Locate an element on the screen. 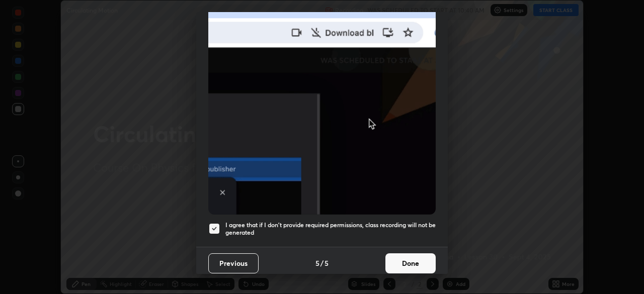  h5: I agree that if I don't provide required permissions, class recording will not be generated is located at coordinates (331, 229).